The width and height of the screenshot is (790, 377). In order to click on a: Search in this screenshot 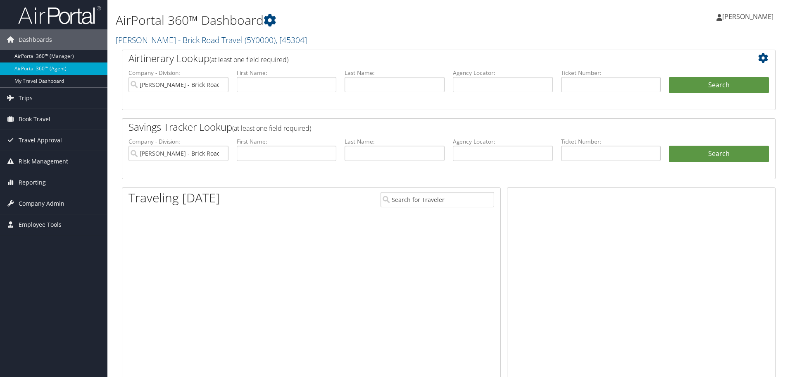, I will do `click(719, 154)`.